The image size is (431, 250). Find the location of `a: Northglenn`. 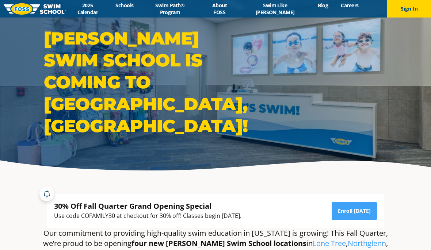

a: Northglenn is located at coordinates (366, 243).